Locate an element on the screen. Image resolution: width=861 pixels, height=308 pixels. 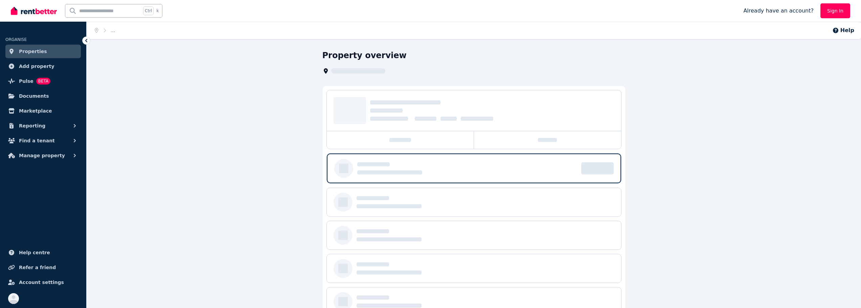
button: Reporting is located at coordinates (43, 126).